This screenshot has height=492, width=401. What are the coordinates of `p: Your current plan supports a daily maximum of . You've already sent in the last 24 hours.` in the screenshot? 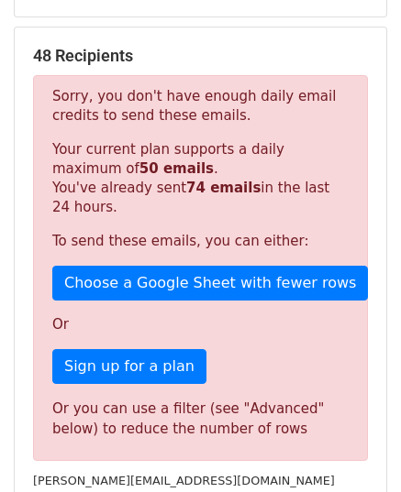 It's located at (200, 179).